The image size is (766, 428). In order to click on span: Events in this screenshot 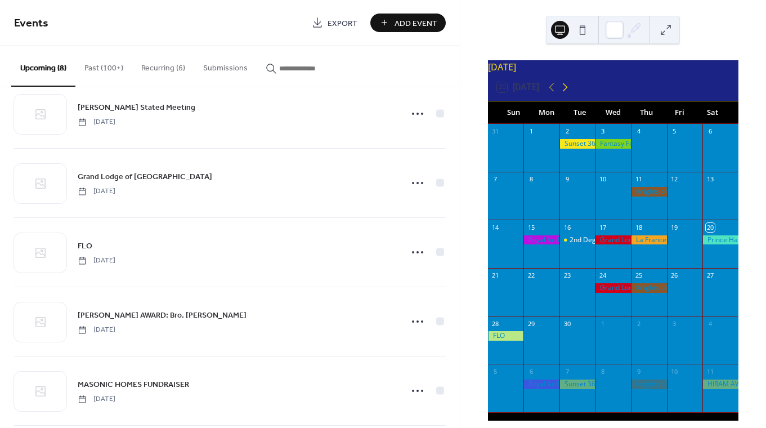, I will do `click(31, 23)`.